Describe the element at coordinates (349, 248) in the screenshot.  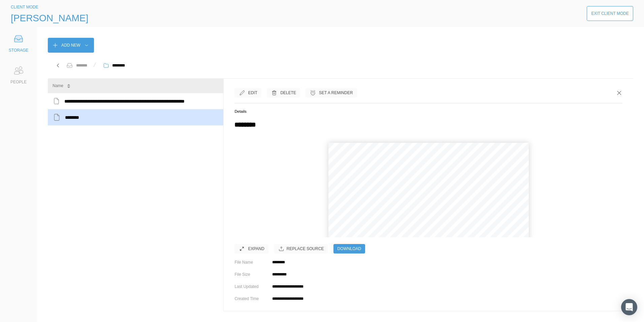
I see `button: Download` at that location.